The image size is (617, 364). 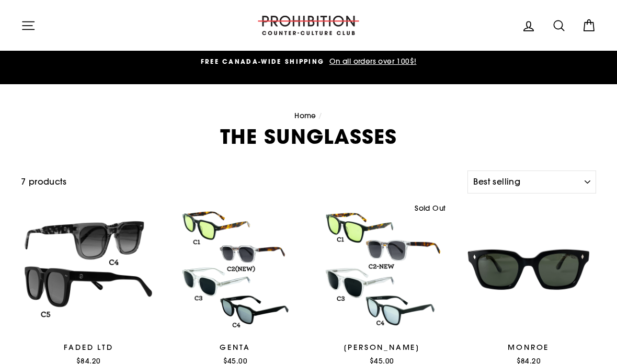 What do you see at coordinates (242, 182) in the screenshot?
I see `div: 7 products` at bounding box center [242, 182].